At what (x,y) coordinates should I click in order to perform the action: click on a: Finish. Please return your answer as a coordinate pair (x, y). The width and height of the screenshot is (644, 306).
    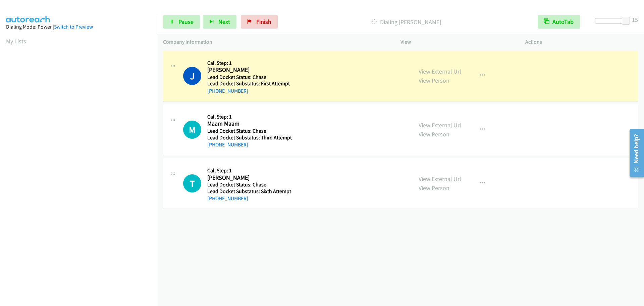
    Looking at the image, I should click on (259, 22).